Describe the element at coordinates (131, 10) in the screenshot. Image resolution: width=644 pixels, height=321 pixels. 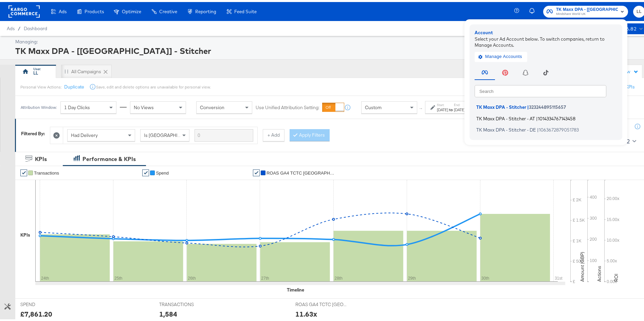
I see `span: Optimize` at that location.